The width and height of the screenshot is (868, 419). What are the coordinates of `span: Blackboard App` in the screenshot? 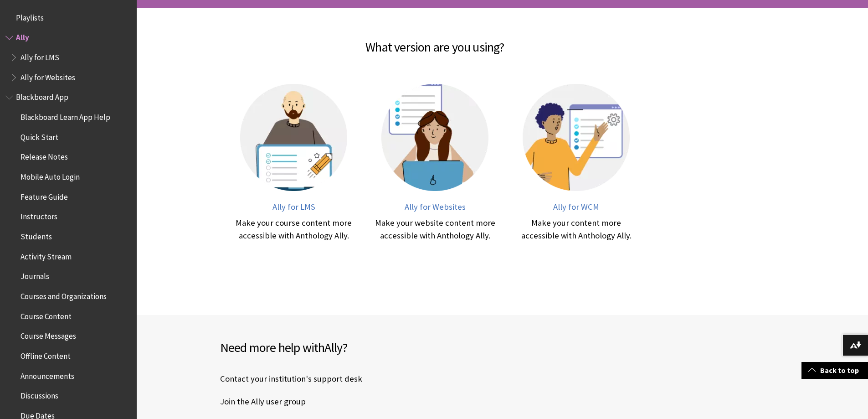 It's located at (42, 95).